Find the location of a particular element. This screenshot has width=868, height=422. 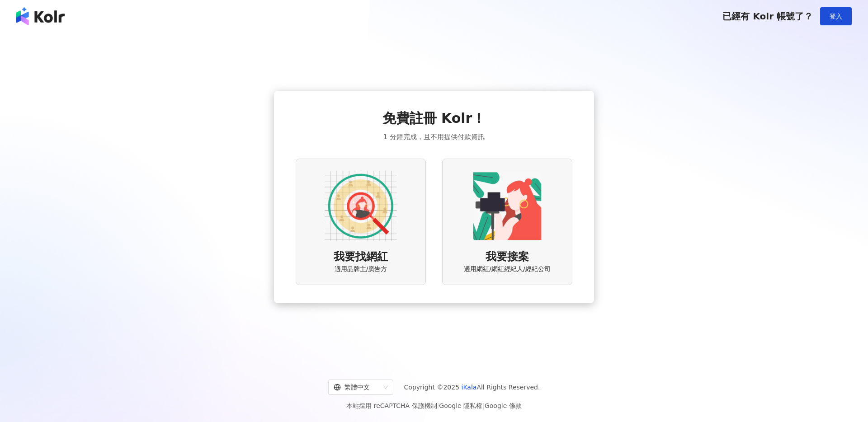

span: 適用品牌主/廣告方 is located at coordinates (361, 270).